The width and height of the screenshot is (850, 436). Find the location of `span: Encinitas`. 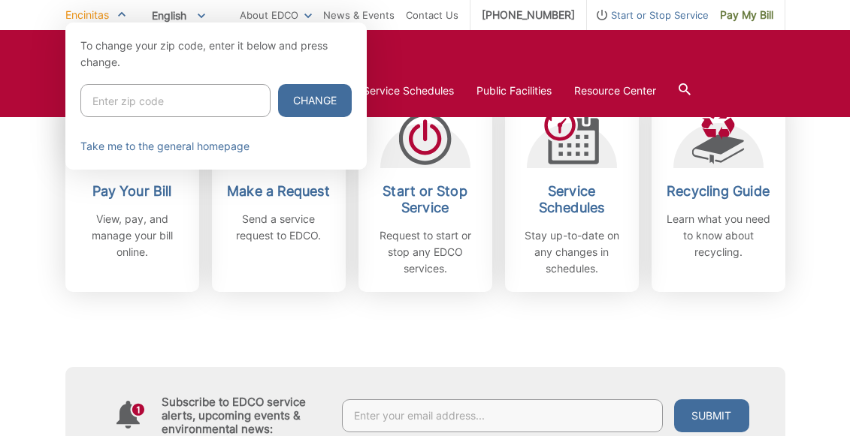

span: Encinitas is located at coordinates (87, 14).